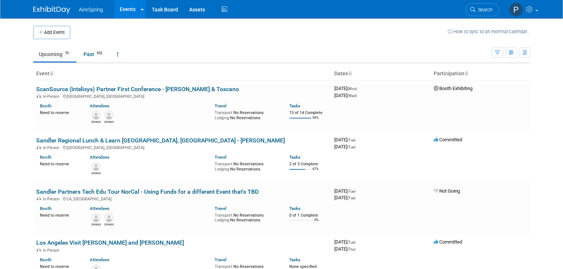  Describe the element at coordinates (182, 74) in the screenshot. I see `th: Event` at that location.